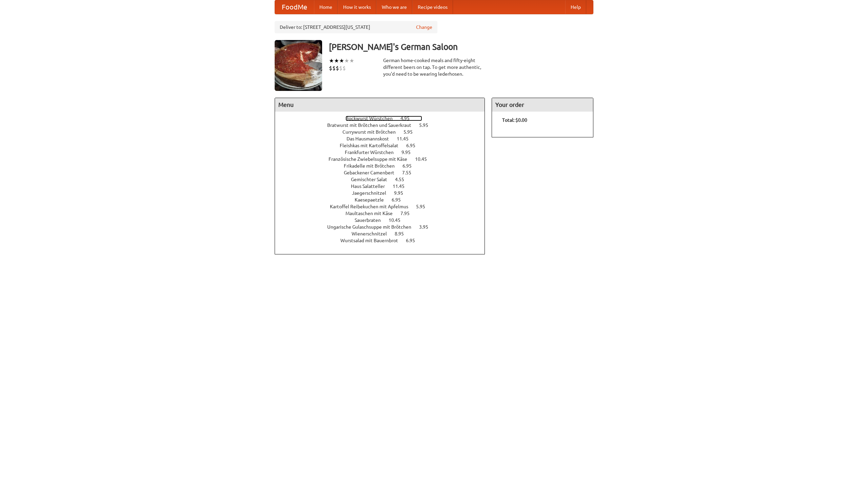 The height and width of the screenshot is (480, 868). I want to click on a: Wurstsalad mit Bauernbrot 6.95, so click(384, 240).